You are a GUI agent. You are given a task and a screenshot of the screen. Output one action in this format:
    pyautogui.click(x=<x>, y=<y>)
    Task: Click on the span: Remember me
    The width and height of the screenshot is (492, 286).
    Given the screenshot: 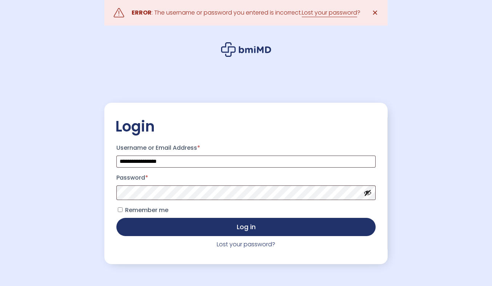 What is the action you would take?
    pyautogui.click(x=147, y=210)
    